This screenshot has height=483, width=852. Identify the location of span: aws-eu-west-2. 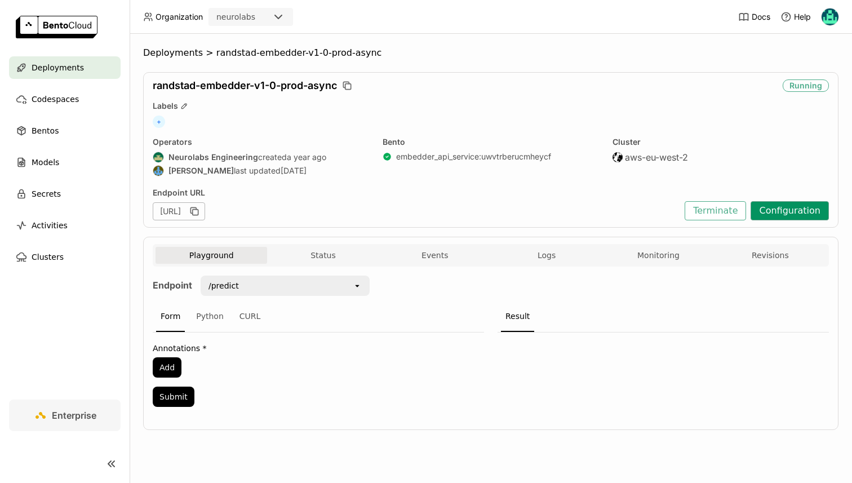
(657, 157).